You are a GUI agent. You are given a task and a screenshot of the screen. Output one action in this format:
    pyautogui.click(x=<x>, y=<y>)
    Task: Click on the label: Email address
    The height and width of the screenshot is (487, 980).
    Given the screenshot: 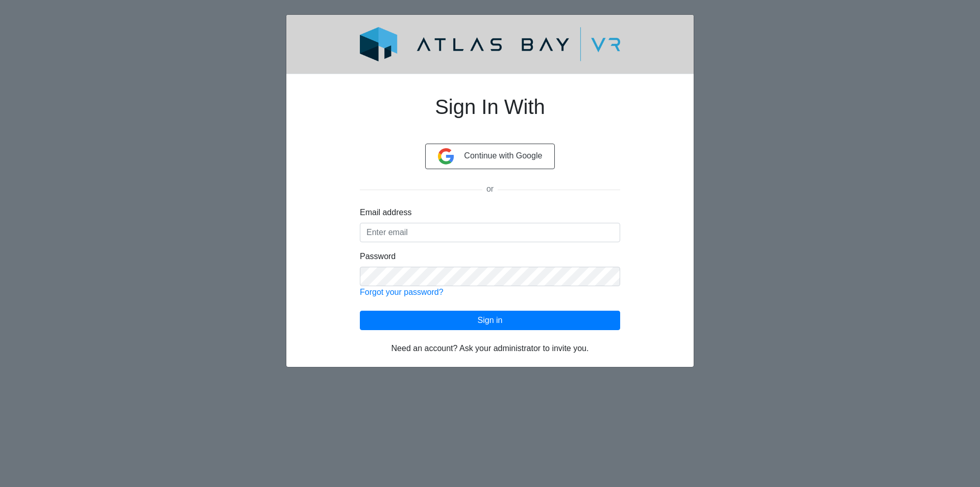 What is the action you would take?
    pyautogui.click(x=385, y=213)
    